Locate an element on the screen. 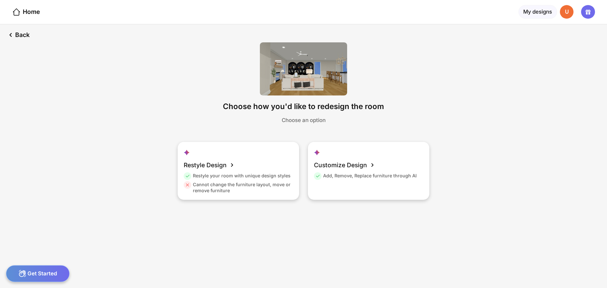  div: My designs is located at coordinates (538, 12).